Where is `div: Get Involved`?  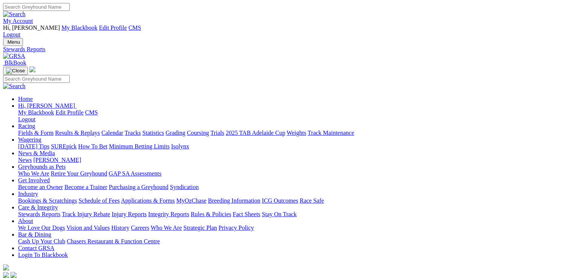 div: Get Involved is located at coordinates (292, 187).